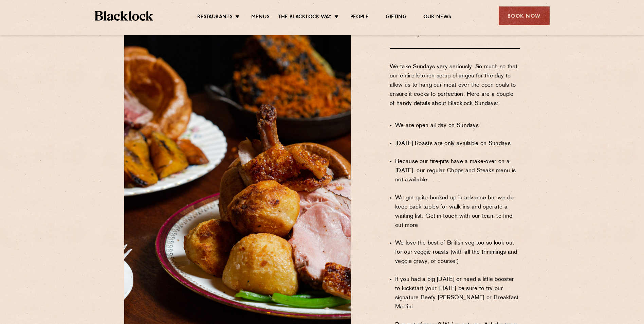  I want to click on a: The Blacklock Way, so click(305, 18).